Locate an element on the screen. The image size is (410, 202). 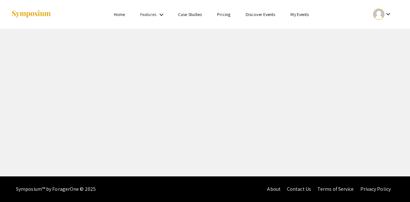
a: Features is located at coordinates (148, 14).